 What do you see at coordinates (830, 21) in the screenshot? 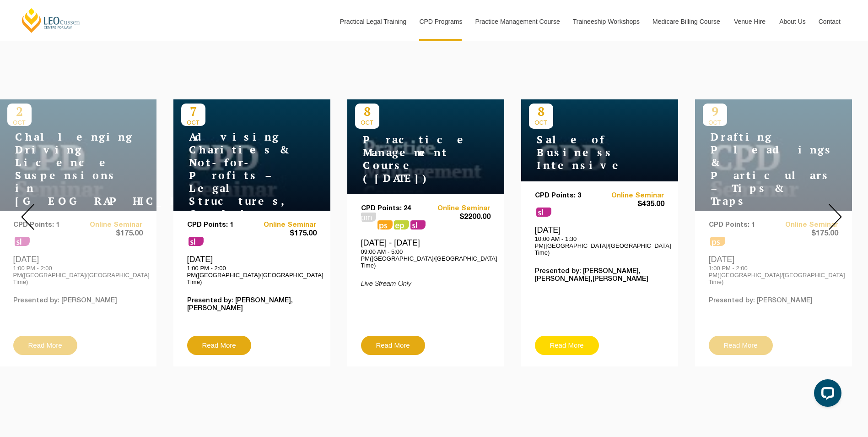
I see `a: Contact` at bounding box center [830, 21].